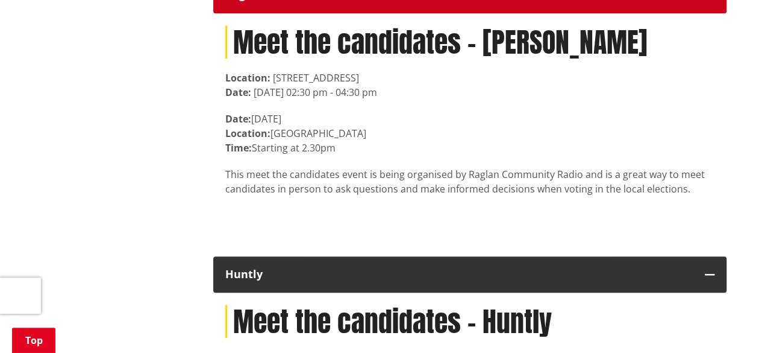 The width and height of the screenshot is (762, 353). What do you see at coordinates (470, 321) in the screenshot?
I see `h1: Meet the candidates - Huntly` at bounding box center [470, 321].